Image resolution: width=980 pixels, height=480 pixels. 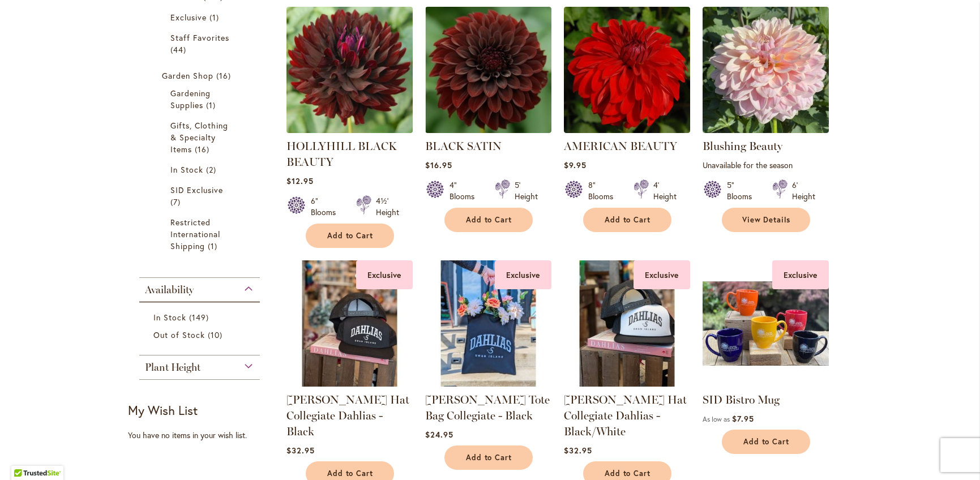 What do you see at coordinates (201, 234) in the screenshot?
I see `a: Restricted International Shipping` at bounding box center [201, 234].